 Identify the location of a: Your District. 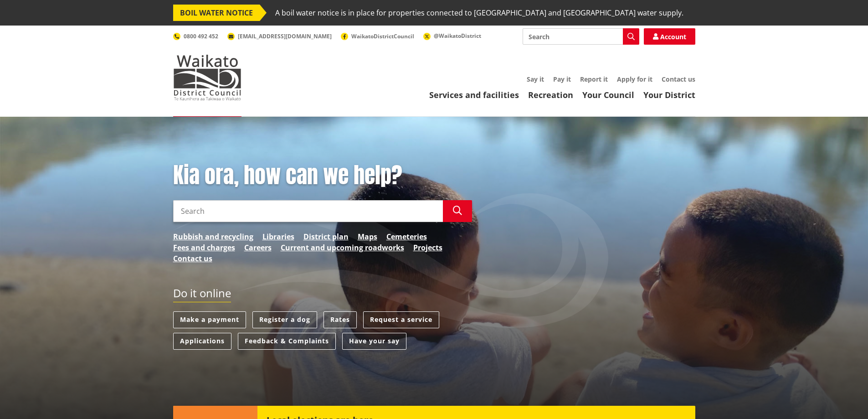
(670, 95).